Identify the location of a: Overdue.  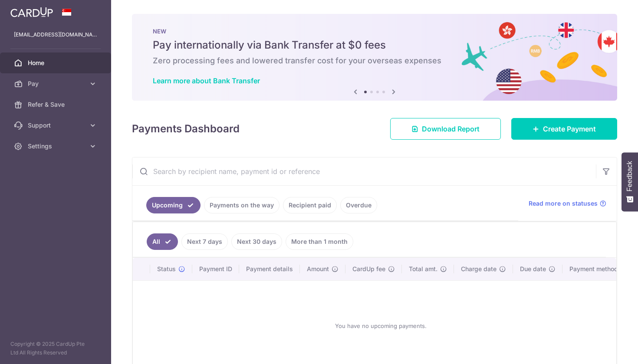
(359, 205).